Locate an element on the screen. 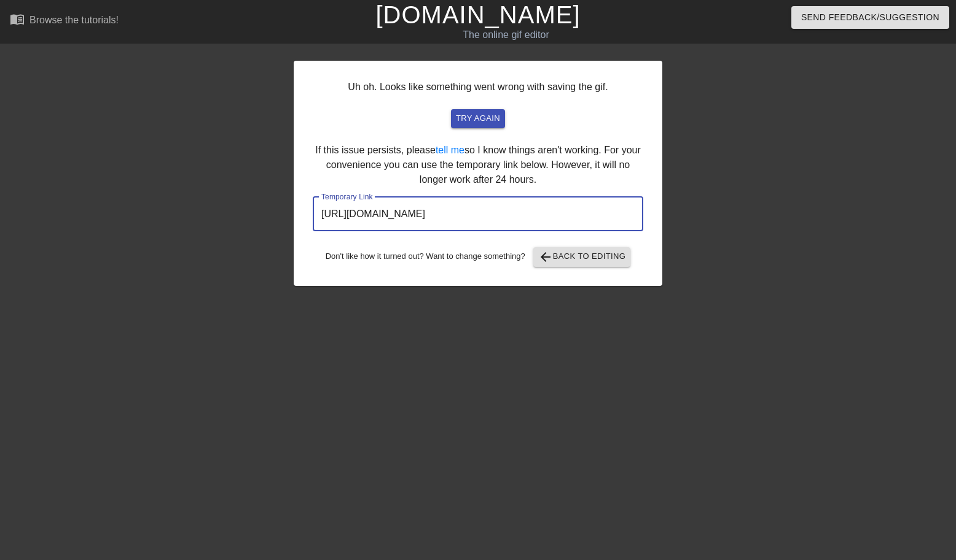 This screenshot has height=560, width=956. span: Send Feedback/Suggestion is located at coordinates (869, 17).